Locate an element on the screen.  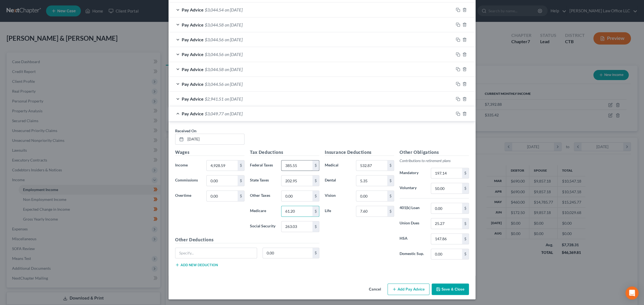
label: Union Dues is located at coordinates (412, 224).